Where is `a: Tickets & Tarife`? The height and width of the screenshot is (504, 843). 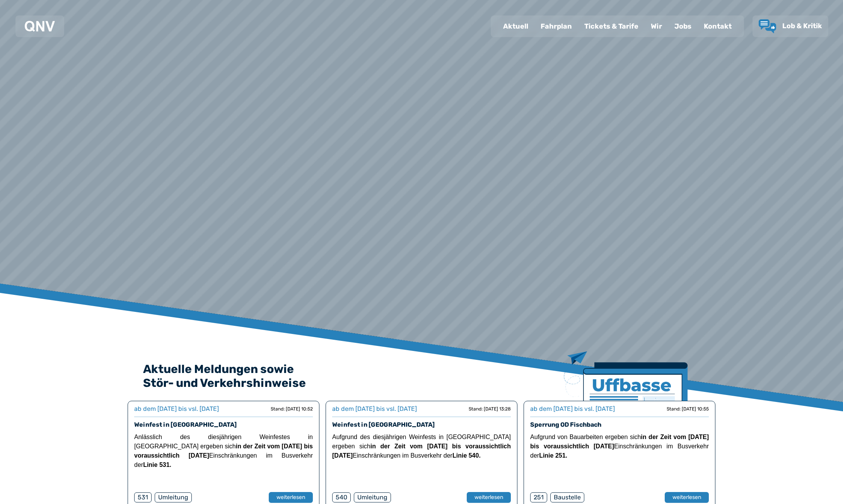 a: Tickets & Tarife is located at coordinates (612, 27).